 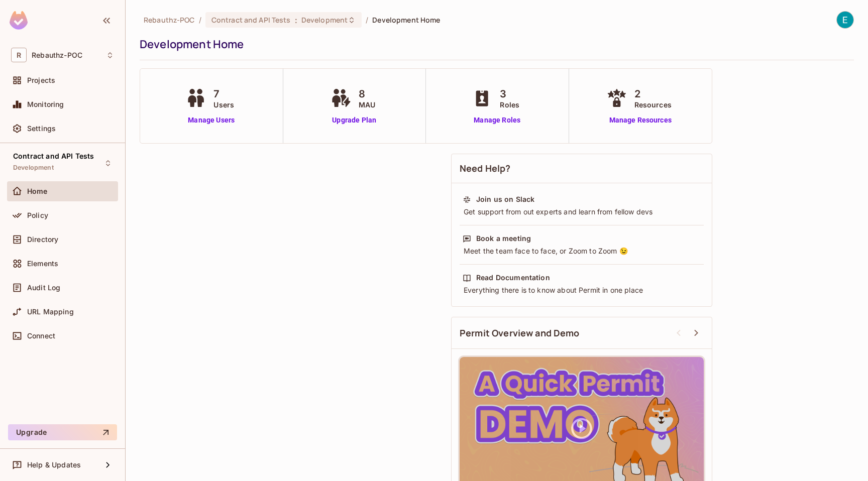 What do you see at coordinates (640, 120) in the screenshot?
I see `a: Manage Resources` at bounding box center [640, 120].